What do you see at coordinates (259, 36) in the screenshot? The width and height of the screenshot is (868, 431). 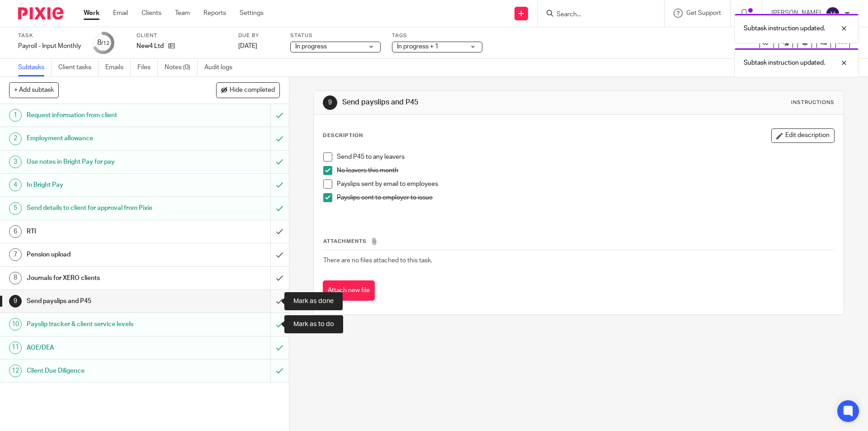 I see `label: Due by` at bounding box center [259, 36].